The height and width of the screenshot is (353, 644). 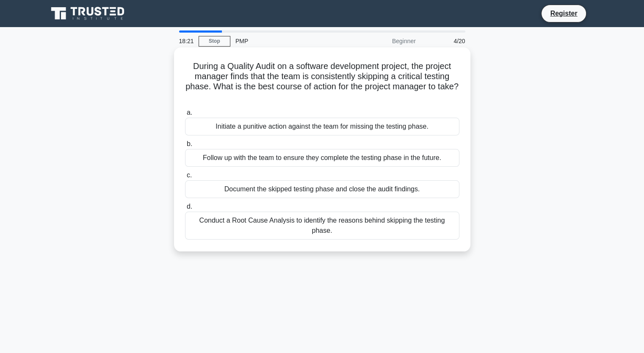 What do you see at coordinates (322, 81) in the screenshot?
I see `h5: During a Quality Audit on a software development project, the project manager finds that the team...` at bounding box center [322, 81].